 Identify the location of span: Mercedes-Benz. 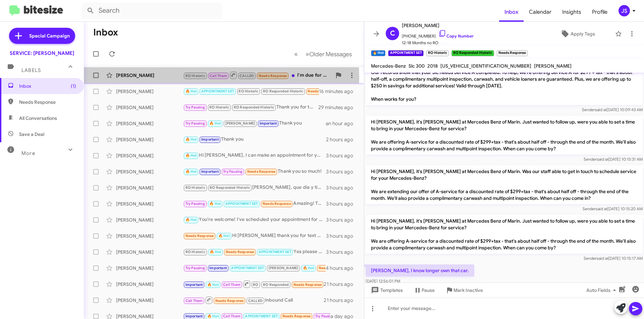
(388, 66).